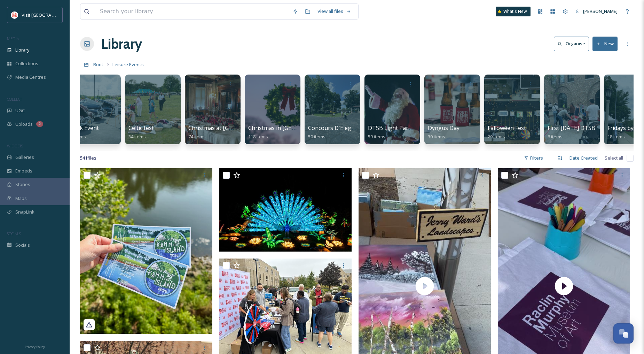 The image size is (644, 354). Describe the element at coordinates (444, 132) in the screenshot. I see `a: Dyngus Day30 items` at that location.